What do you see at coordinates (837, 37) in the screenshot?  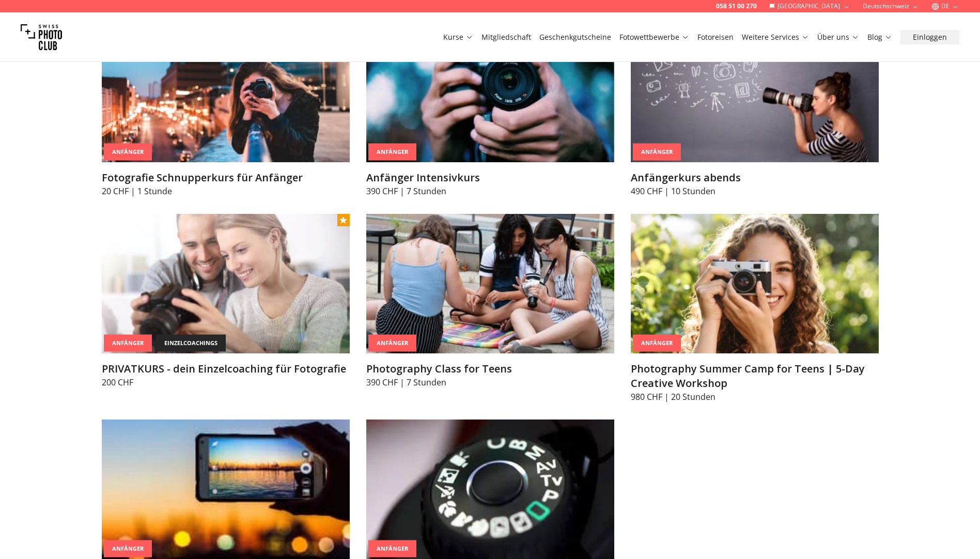 I see `a: Über uns` at bounding box center [837, 37].